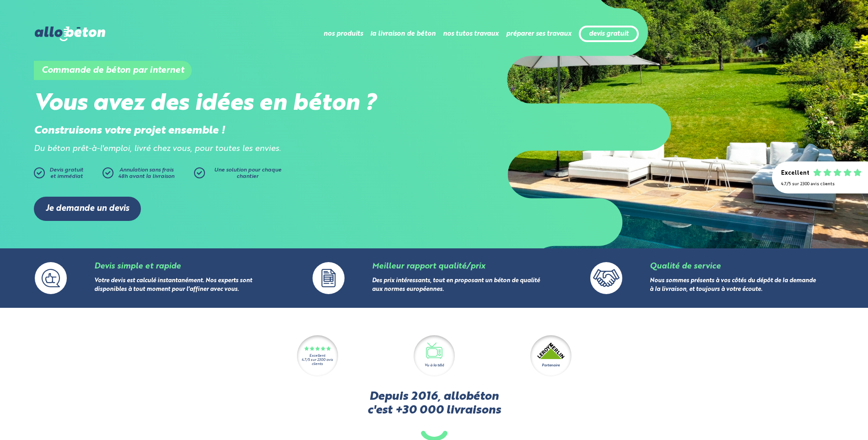 The height and width of the screenshot is (440, 868). What do you see at coordinates (148, 175) in the screenshot?
I see `a: Annulation sans frais48h avant la livraison` at bounding box center [148, 175].